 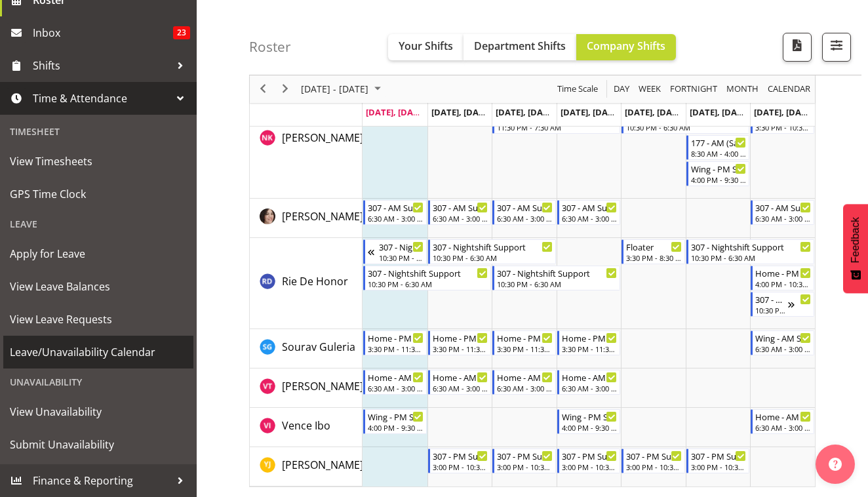 I want to click on a: GPS Time Clock, so click(x=99, y=194).